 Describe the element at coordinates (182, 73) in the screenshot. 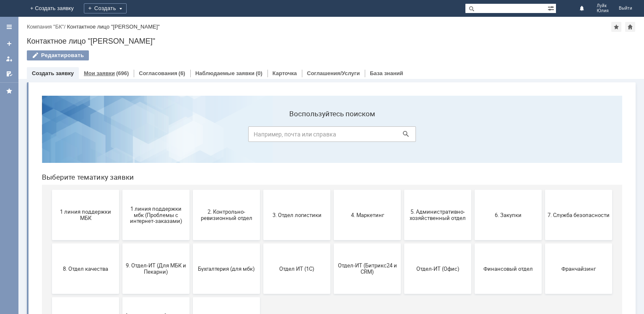

I see `div: (6)` at that location.